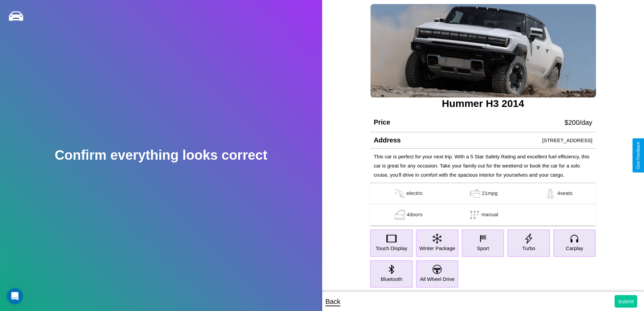 This screenshot has width=644, height=311. I want to click on p: electric, so click(414, 193).